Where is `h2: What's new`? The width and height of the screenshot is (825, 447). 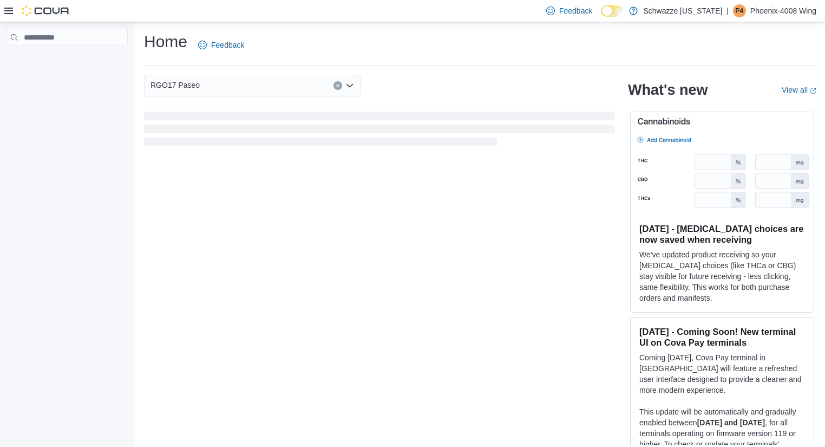
h2: What's new is located at coordinates (668, 90).